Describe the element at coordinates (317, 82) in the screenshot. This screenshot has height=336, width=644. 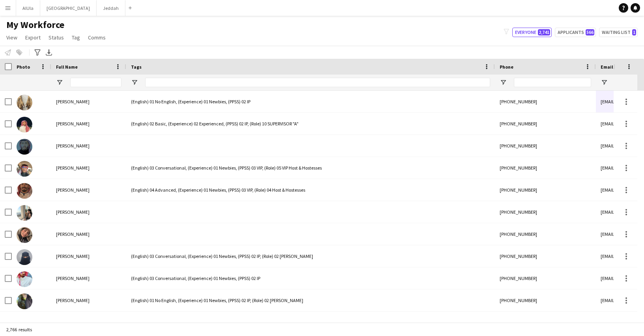
I see `input: Tags Filter Input` at that location.